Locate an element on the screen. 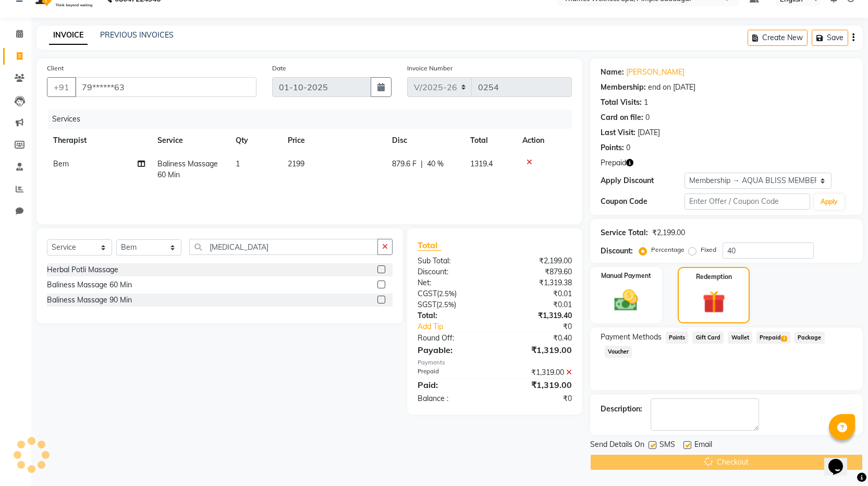  div: Round Off: is located at coordinates (452, 338).